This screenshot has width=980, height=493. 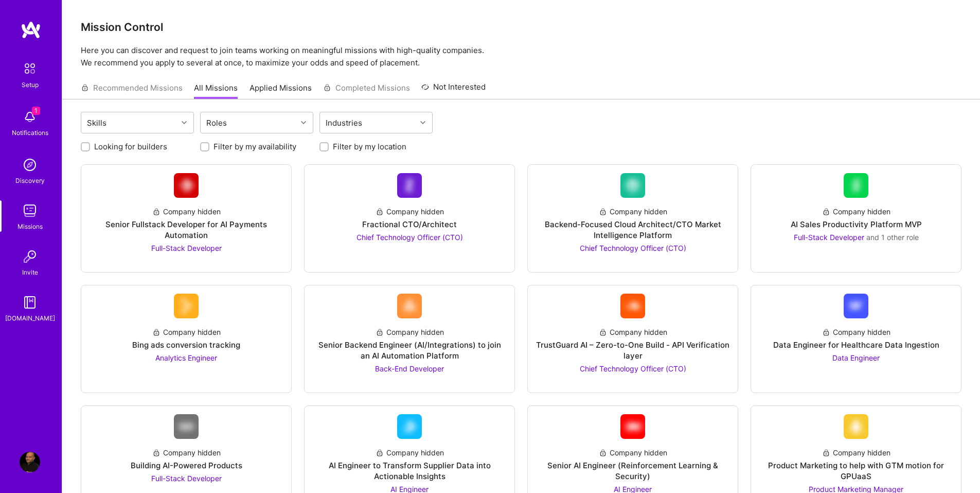 What do you see at coordinates (215, 91) in the screenshot?
I see `a: All Missions` at bounding box center [215, 91].